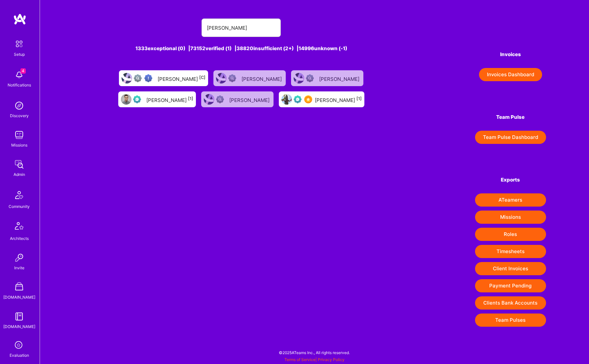 The width and height of the screenshot is (589, 364). What do you see at coordinates (19, 288) in the screenshot?
I see `img: A Store` at bounding box center [19, 288].